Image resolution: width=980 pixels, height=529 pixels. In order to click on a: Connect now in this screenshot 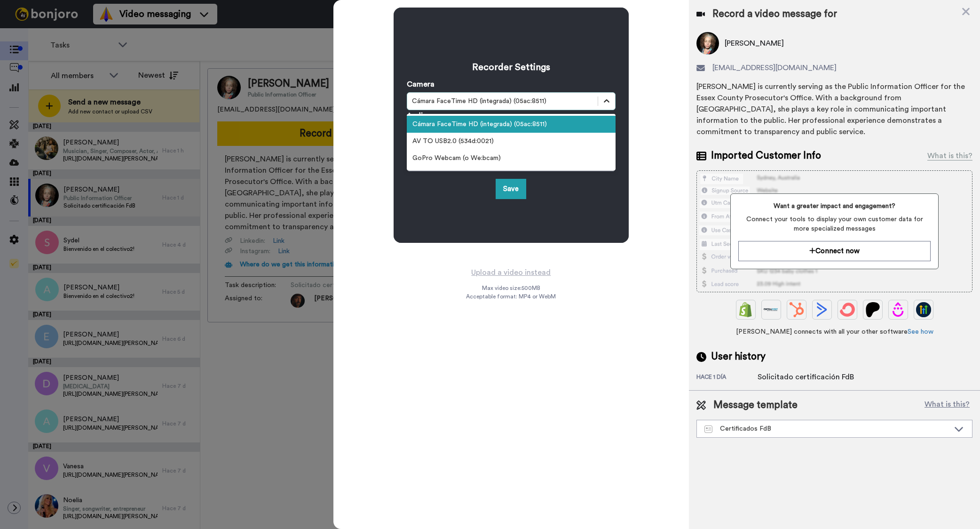, I will do `click(834, 251)`.